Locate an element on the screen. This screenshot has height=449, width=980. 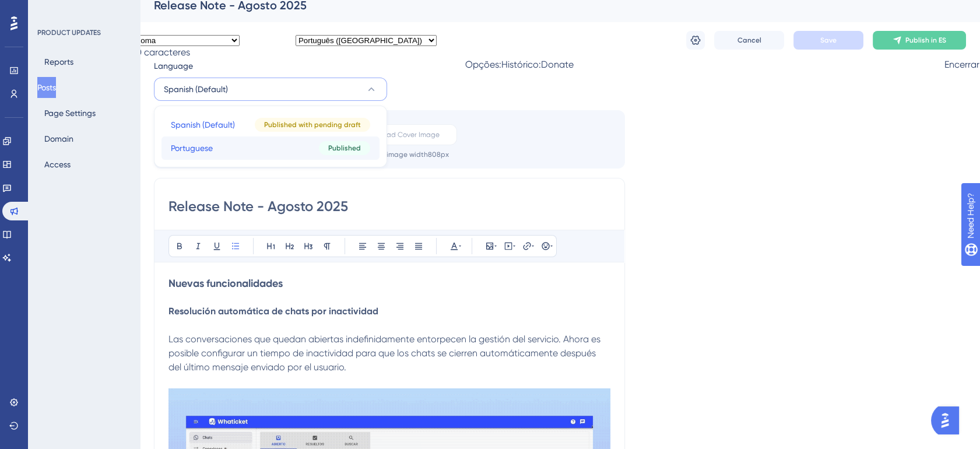
button: Access is located at coordinates (57, 165).